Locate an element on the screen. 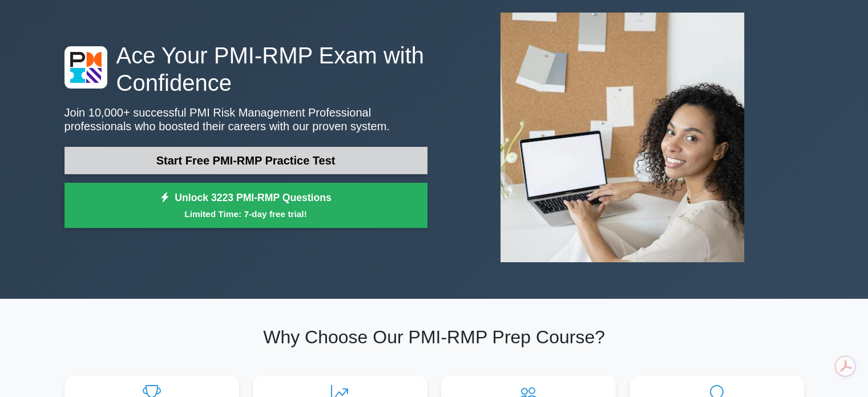  p: Join 10,000+ successful PMI Risk Management Professional professionals who boosted their careers ... is located at coordinates (246, 119).